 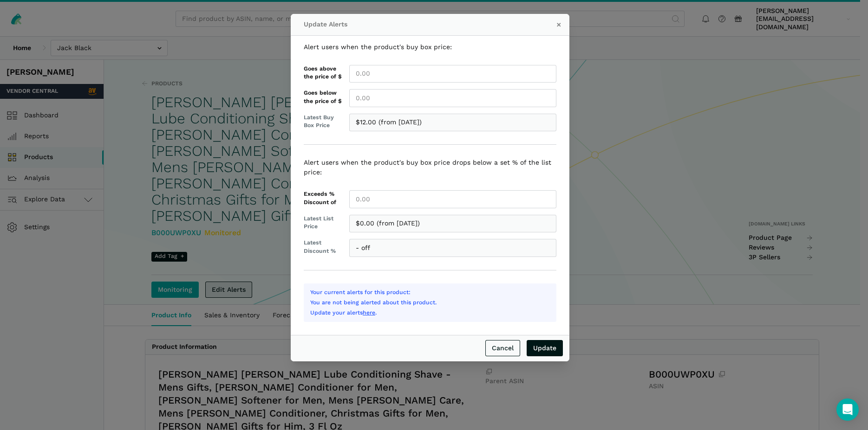 I want to click on label: Latest List Price, so click(x=323, y=222).